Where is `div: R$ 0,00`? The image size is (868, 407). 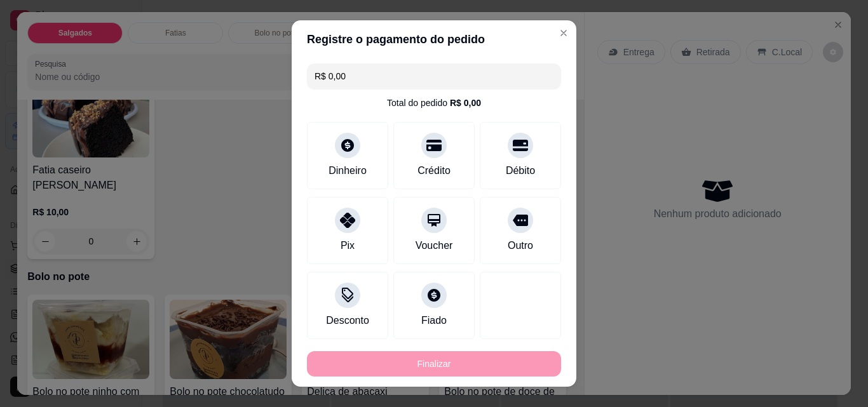 div: R$ 0,00 is located at coordinates (466, 102).